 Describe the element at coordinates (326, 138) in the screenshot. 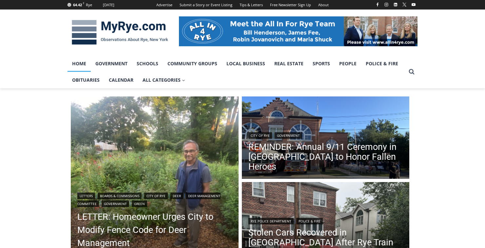

I see `img: (PHOTO: The City of Rye 9-11 ceremony on Wednesday, September 11, 2024. It was the 23rd anniversa...` at that location.